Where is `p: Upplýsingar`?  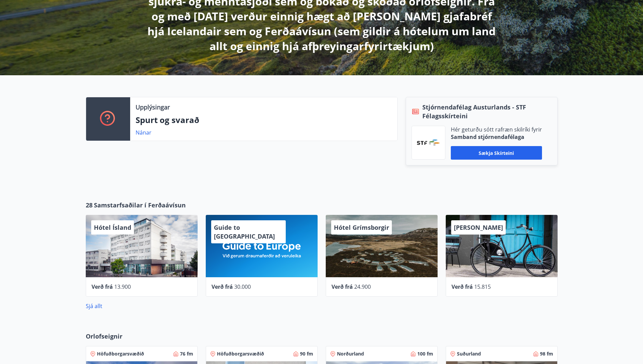 p: Upplýsingar is located at coordinates (152, 107).